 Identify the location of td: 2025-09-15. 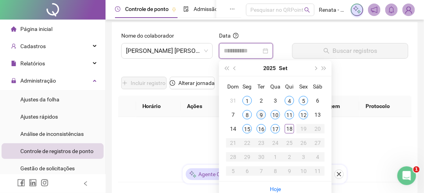
(247, 129).